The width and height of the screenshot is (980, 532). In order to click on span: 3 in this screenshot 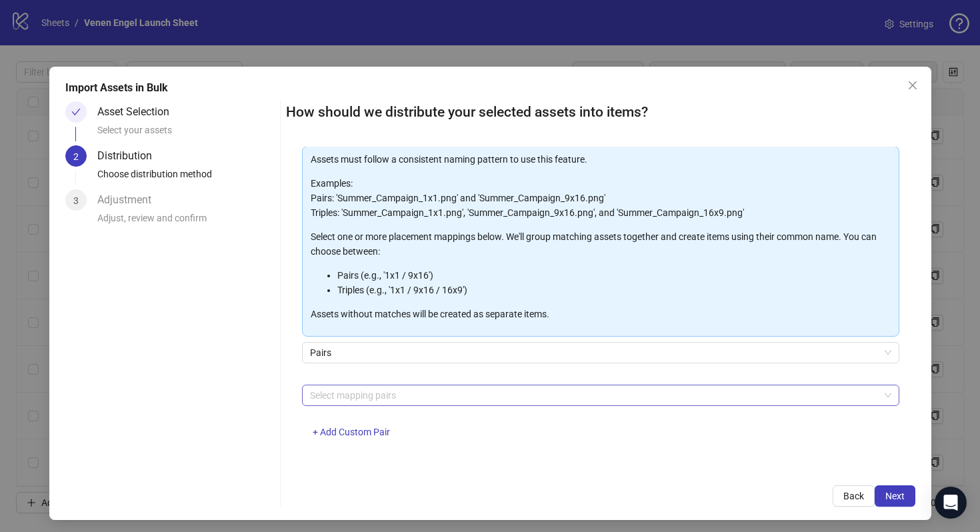, I will do `click(76, 200)`.